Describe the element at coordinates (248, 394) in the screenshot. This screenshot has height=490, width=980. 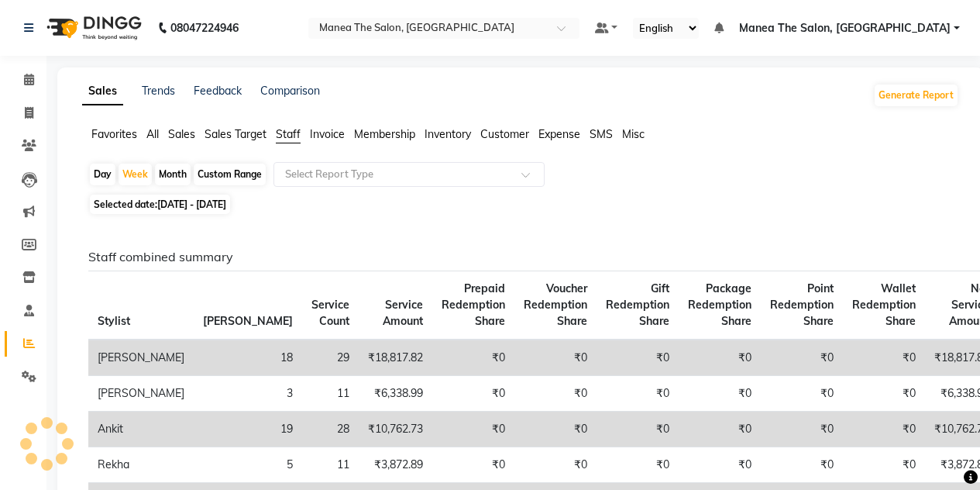
I see `td: 3` at that location.